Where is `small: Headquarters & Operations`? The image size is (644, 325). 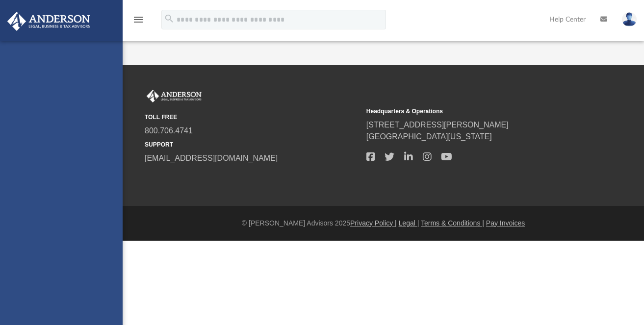 small: Headquarters & Operations is located at coordinates (474, 111).